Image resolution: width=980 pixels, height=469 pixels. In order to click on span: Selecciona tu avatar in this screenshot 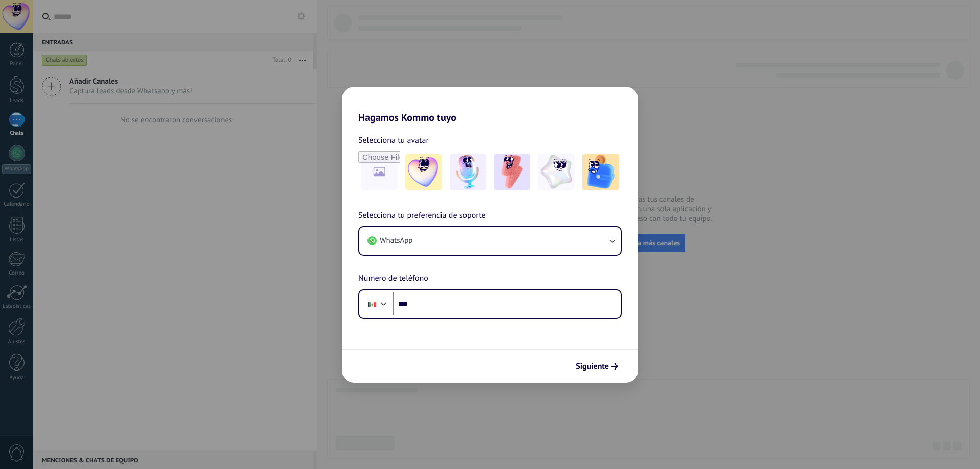, I will do `click(394, 141)`.